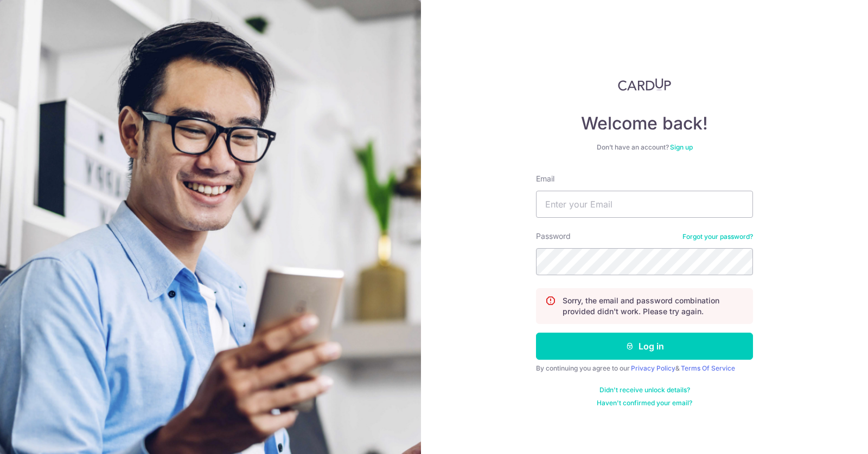  What do you see at coordinates (644, 147) in the screenshot?
I see `div: Don’t have an account?` at bounding box center [644, 147].